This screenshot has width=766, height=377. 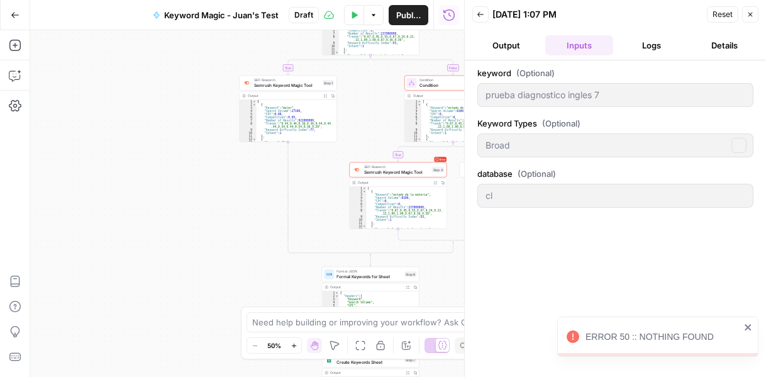 I want to click on span: Condition, so click(x=452, y=80).